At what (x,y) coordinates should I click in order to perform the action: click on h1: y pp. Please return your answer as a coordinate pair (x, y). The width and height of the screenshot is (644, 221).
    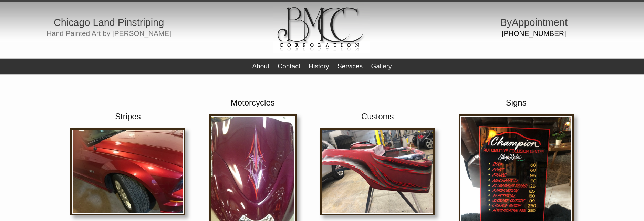
    Looking at the image, I should click on (534, 22).